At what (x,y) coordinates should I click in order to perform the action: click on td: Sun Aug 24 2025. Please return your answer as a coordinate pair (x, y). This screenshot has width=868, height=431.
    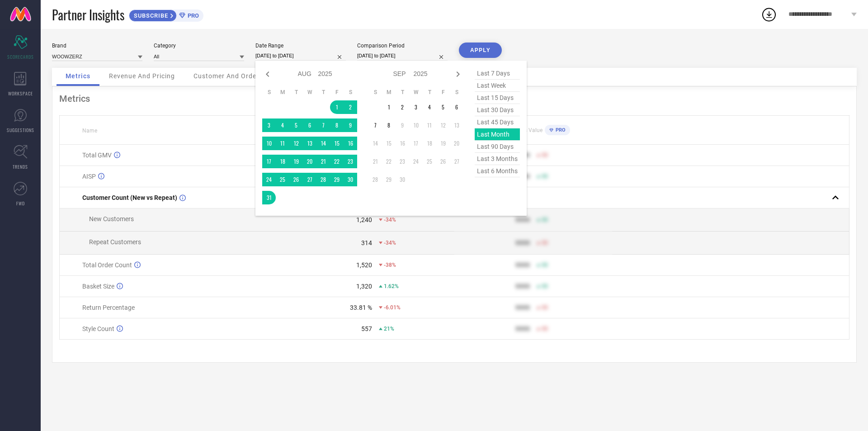
    Looking at the image, I should click on (269, 180).